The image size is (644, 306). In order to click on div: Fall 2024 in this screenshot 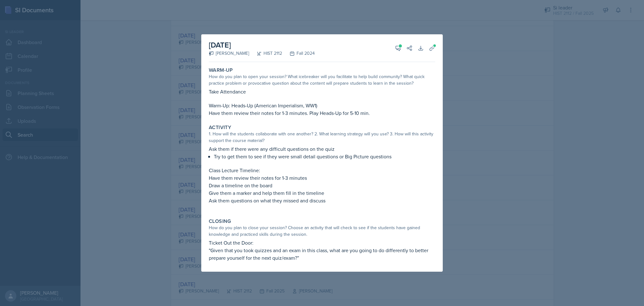, I will do `click(298, 53)`.